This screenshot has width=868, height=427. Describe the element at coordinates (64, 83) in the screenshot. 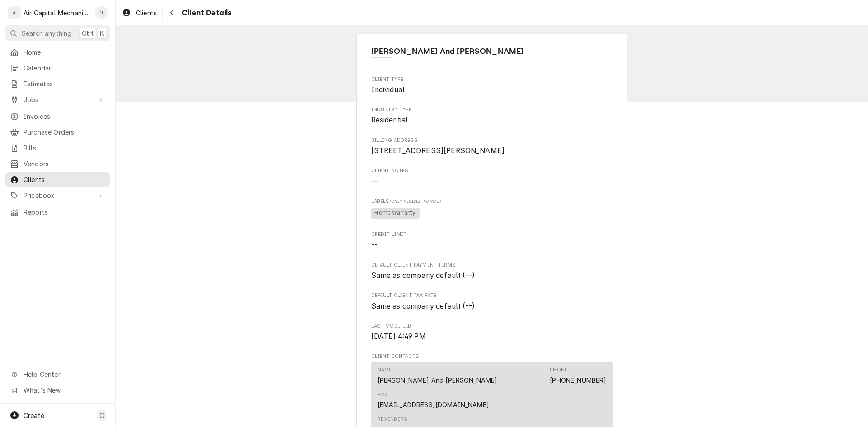

I see `span: Estimates` at that location.